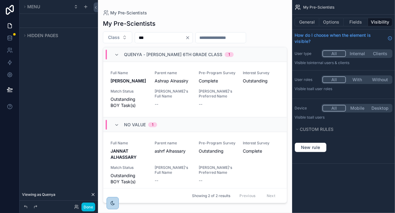  What do you see at coordinates (357, 108) in the screenshot?
I see `button: Mobile` at bounding box center [357, 108].